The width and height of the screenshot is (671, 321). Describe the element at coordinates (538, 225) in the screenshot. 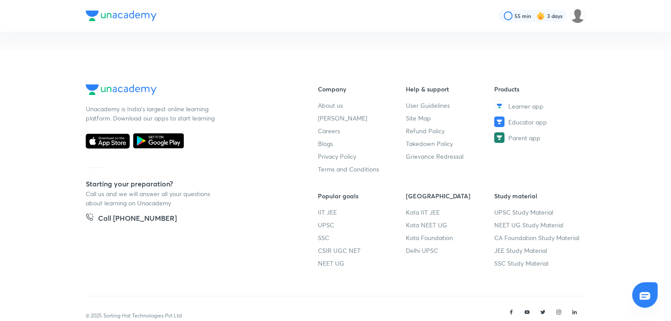

I see `a: NEET UG Study Material` at that location.